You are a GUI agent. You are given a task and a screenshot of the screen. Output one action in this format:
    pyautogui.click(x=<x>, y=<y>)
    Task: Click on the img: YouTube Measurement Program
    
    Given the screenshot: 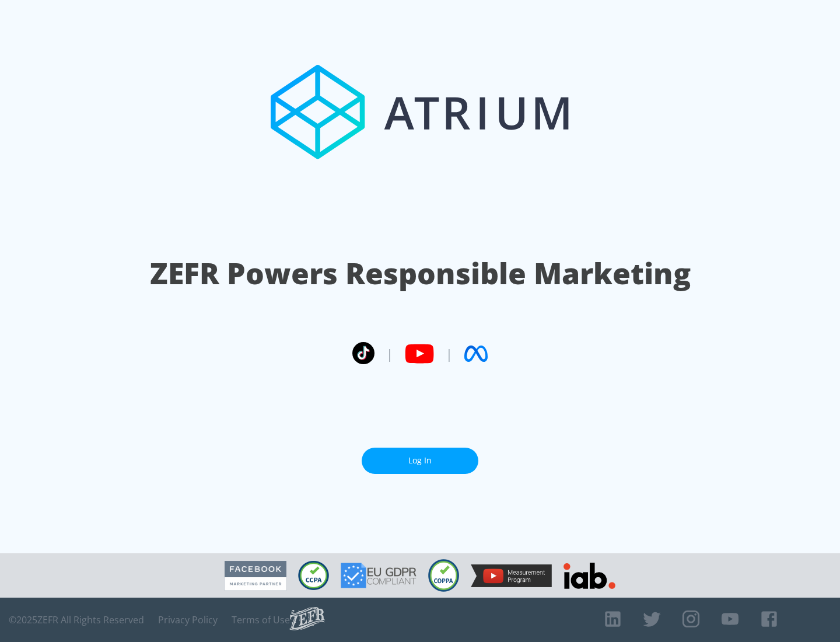 What is the action you would take?
    pyautogui.click(x=511, y=575)
    